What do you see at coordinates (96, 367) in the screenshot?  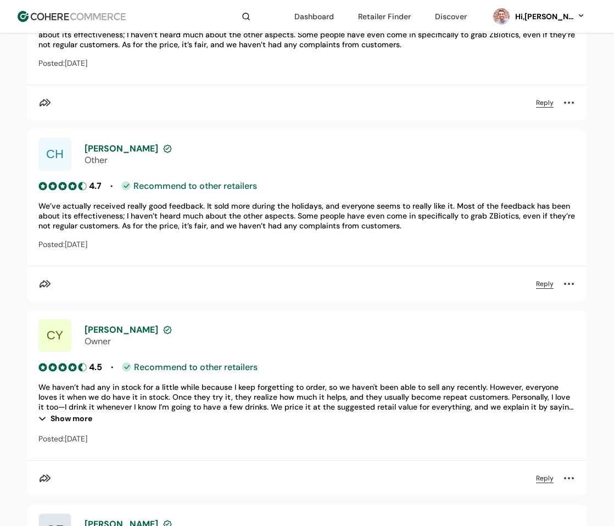 I see `div: 4.5` at bounding box center [96, 367].